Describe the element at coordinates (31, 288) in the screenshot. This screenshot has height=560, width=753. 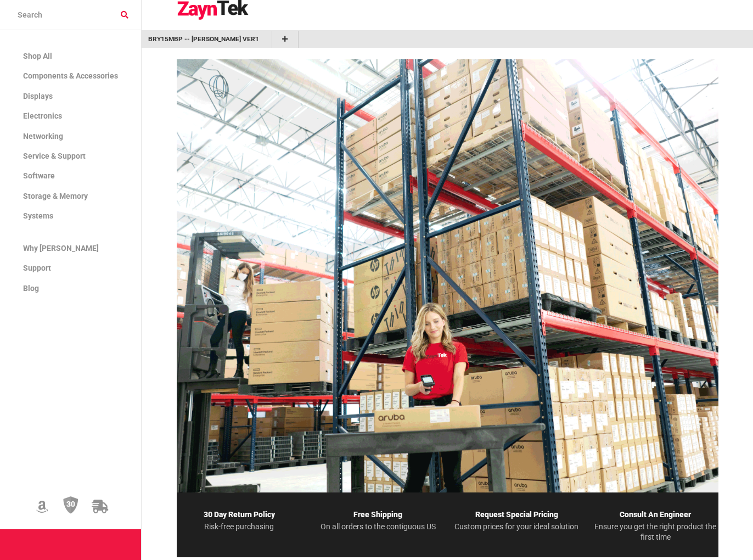
I see `span: Blog` at that location.